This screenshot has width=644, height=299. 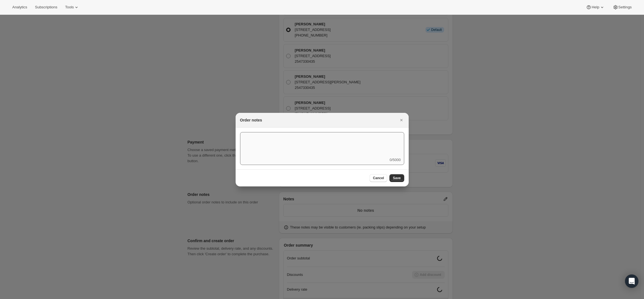 I want to click on button: Cancel, so click(x=378, y=178).